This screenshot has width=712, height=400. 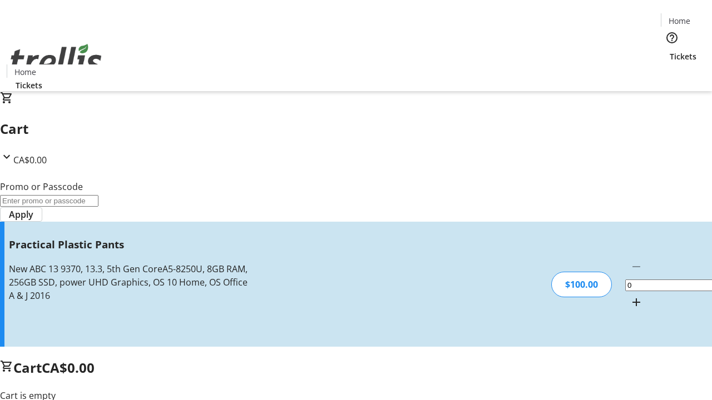 I want to click on h3: Practical Plastic Pants, so click(x=130, y=245).